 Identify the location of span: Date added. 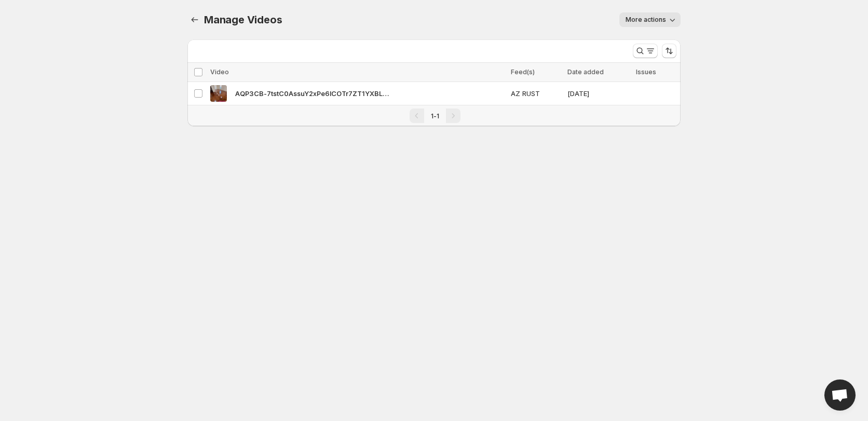
(586, 72).